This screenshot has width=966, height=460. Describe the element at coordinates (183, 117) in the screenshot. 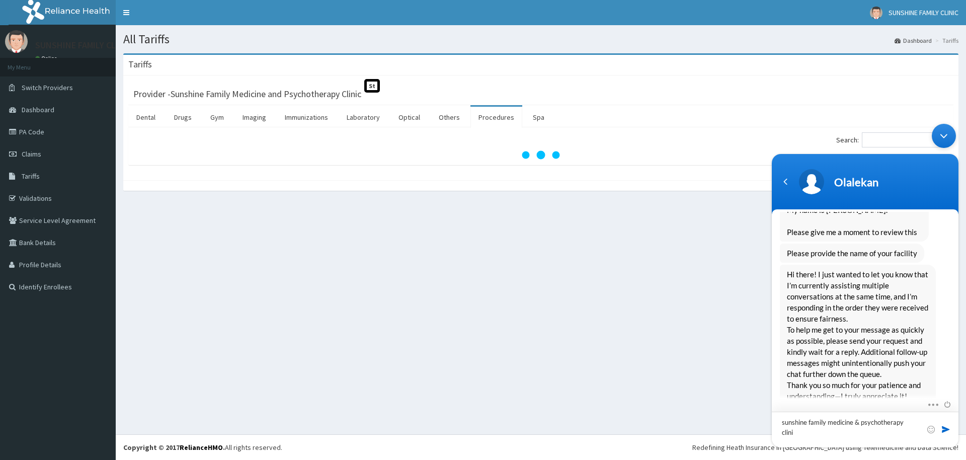

I see `a: Drugs` at that location.